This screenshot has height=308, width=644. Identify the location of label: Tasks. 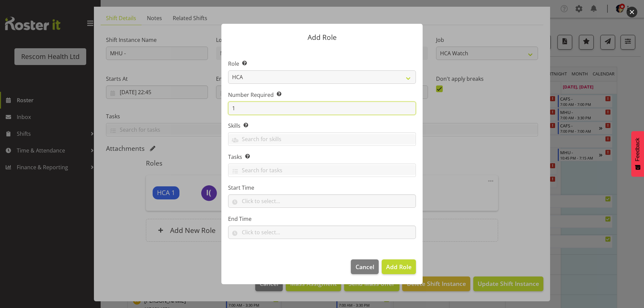
(322, 157).